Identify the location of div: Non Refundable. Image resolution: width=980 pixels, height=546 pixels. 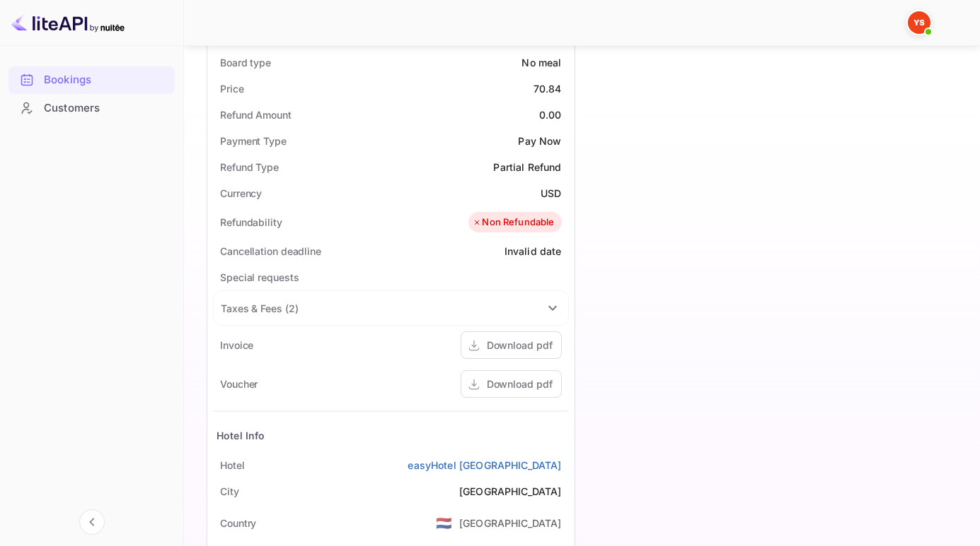
(513, 223).